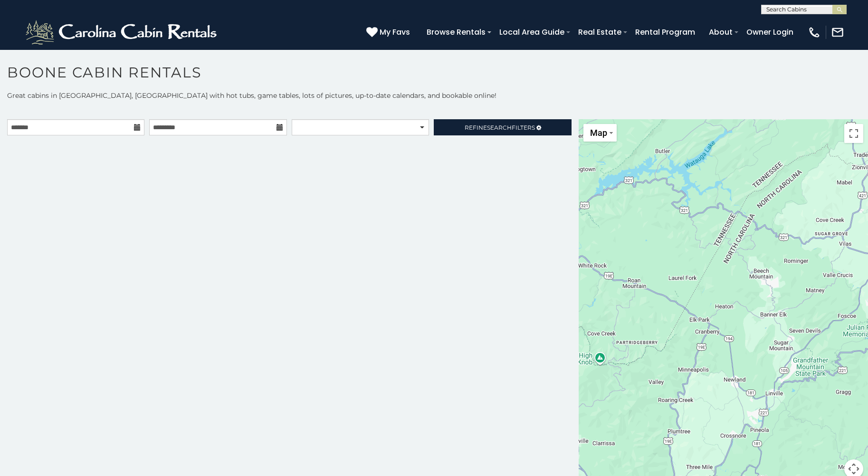 The width and height of the screenshot is (868, 476). What do you see at coordinates (456, 32) in the screenshot?
I see `a: Browse Rentals` at bounding box center [456, 32].